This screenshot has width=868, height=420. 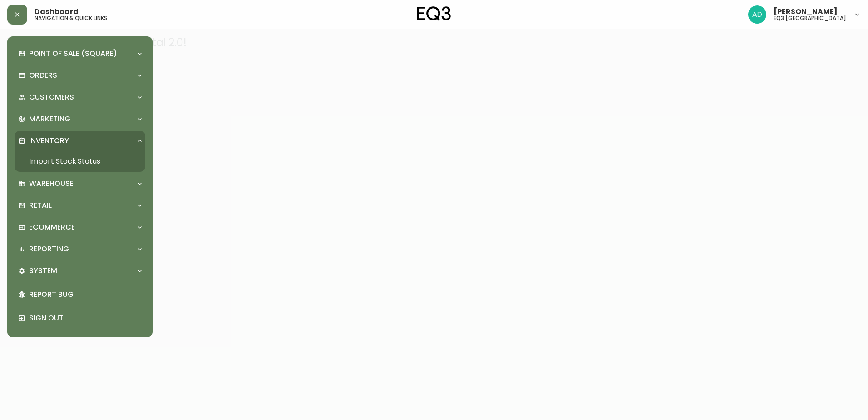 What do you see at coordinates (51, 98) in the screenshot?
I see `p: Customers` at bounding box center [51, 98].